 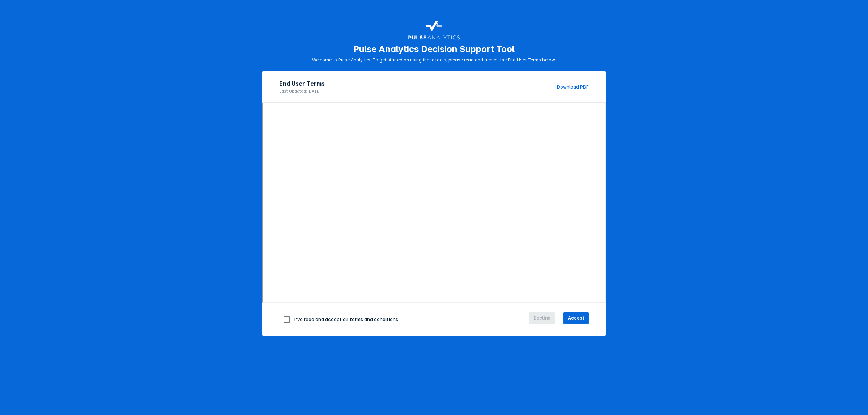 I want to click on button: Decline, so click(x=542, y=318).